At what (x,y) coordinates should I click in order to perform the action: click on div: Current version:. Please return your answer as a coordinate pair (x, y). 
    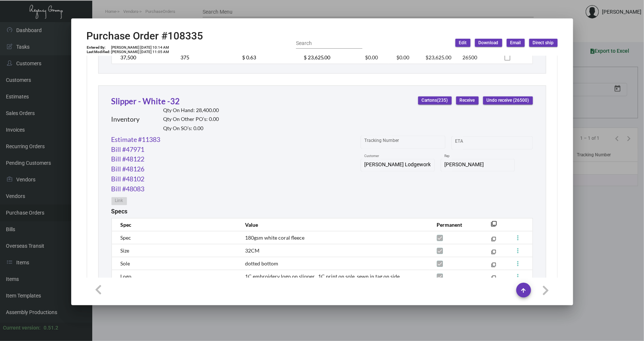
    Looking at the image, I should click on (22, 328).